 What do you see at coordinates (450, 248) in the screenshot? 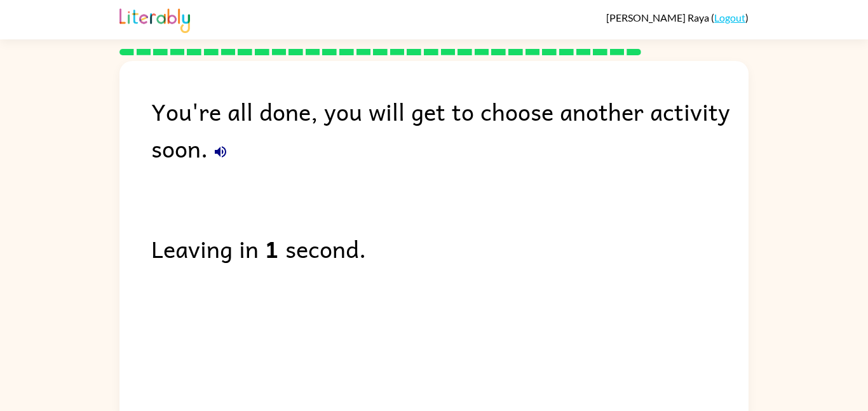
I see `div: Leaving in second.` at bounding box center [450, 248].